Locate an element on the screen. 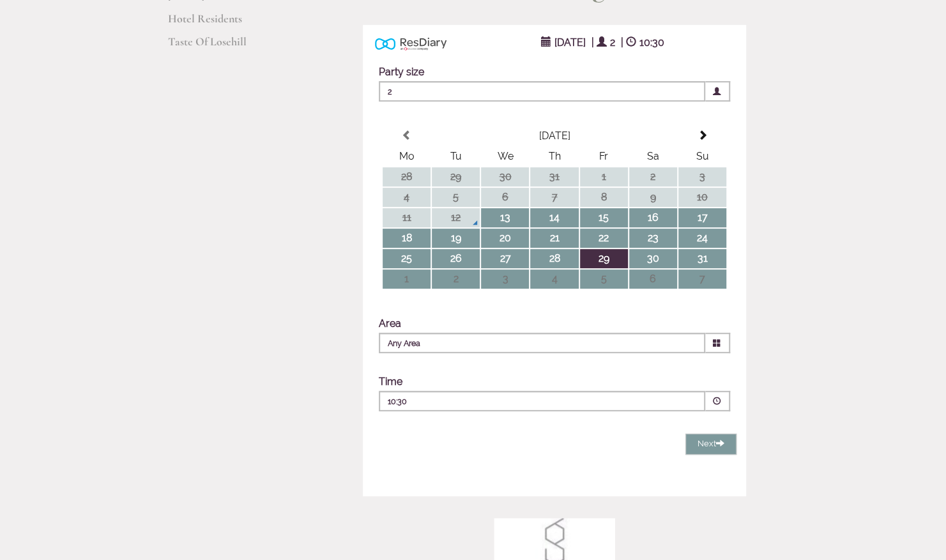 This screenshot has height=560, width=946. a: Taste Of Losehill is located at coordinates (228, 46).